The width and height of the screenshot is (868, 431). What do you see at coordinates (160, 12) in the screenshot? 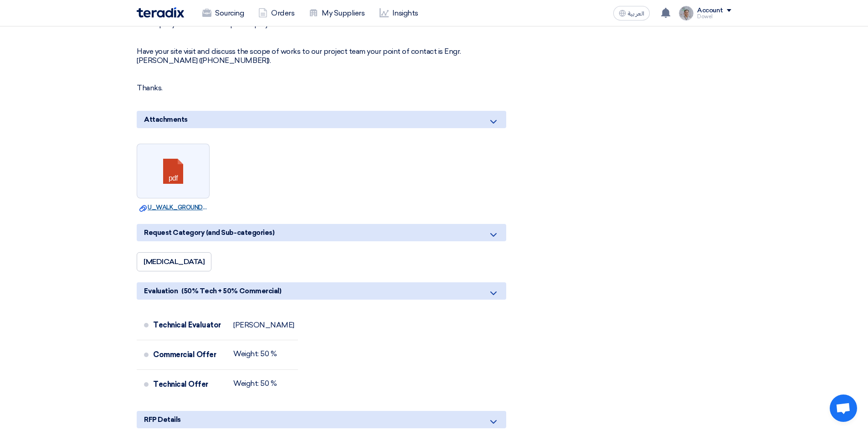
I see `img: Teradix logo` at bounding box center [160, 12].